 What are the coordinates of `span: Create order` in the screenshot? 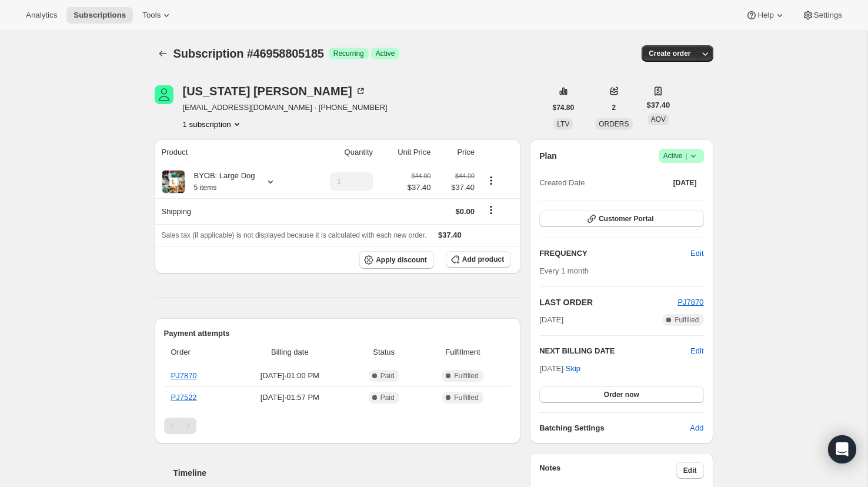 It's located at (669, 53).